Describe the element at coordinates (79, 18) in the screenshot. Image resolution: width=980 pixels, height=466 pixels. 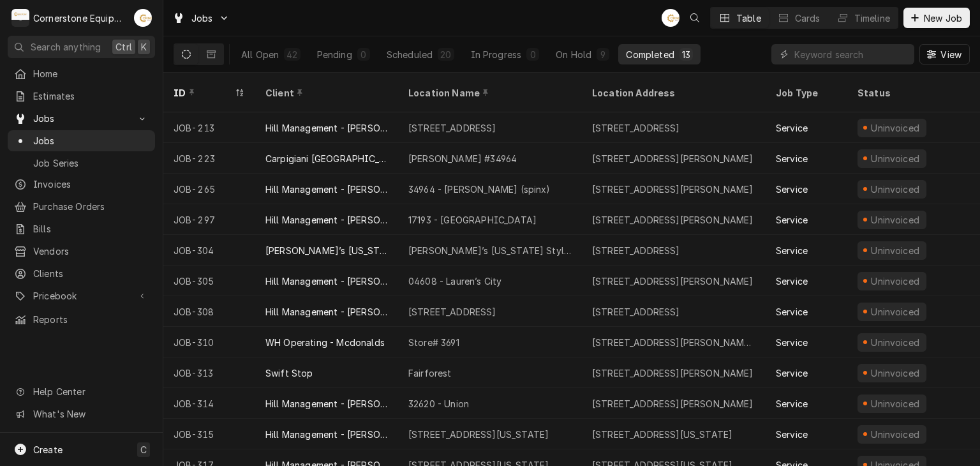
I see `div: Cornerstone Equipment Repair, LLC` at that location.